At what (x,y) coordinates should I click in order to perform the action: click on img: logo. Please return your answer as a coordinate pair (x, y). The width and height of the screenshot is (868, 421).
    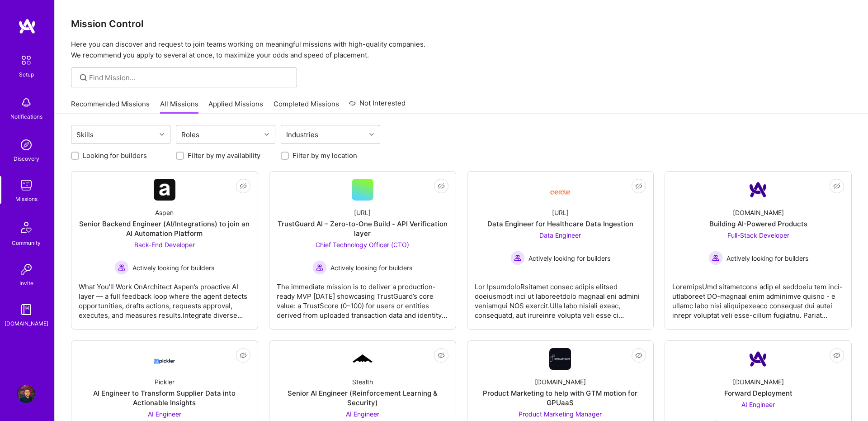
    Looking at the image, I should click on (27, 26).